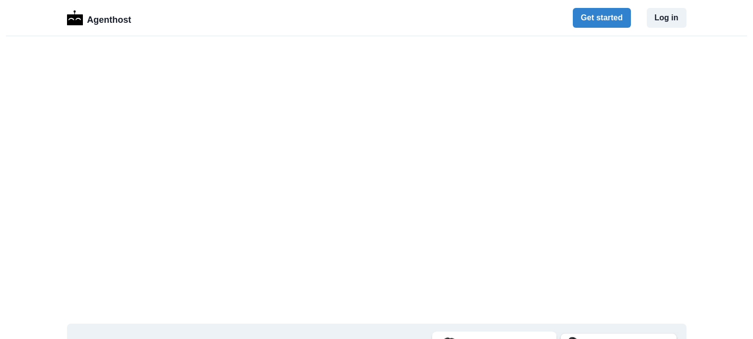 This screenshot has height=339, width=753. What do you see at coordinates (601, 18) in the screenshot?
I see `button: Get started` at bounding box center [601, 18].